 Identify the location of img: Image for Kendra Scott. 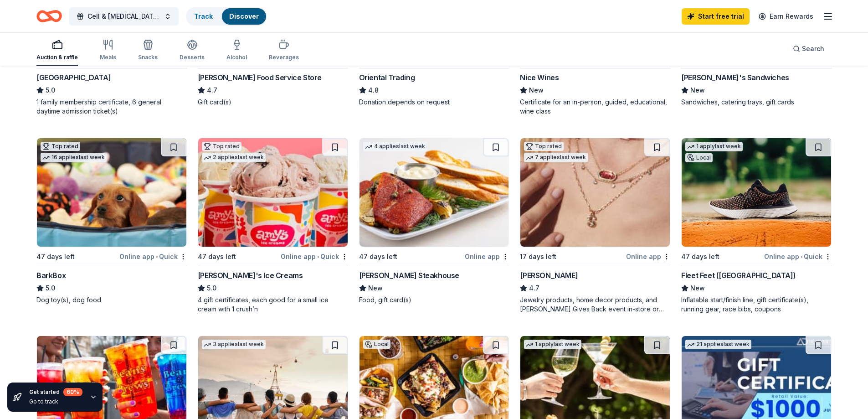
(596, 192).